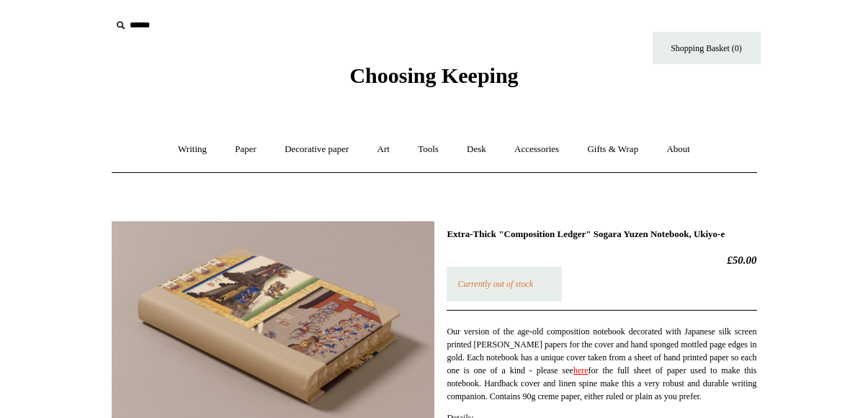 The image size is (868, 418). What do you see at coordinates (192, 149) in the screenshot?
I see `a: Writing` at bounding box center [192, 149].